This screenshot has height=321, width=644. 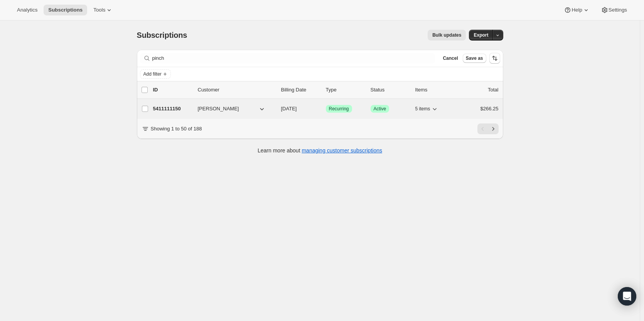 I want to click on p: Billing Date, so click(x=300, y=90).